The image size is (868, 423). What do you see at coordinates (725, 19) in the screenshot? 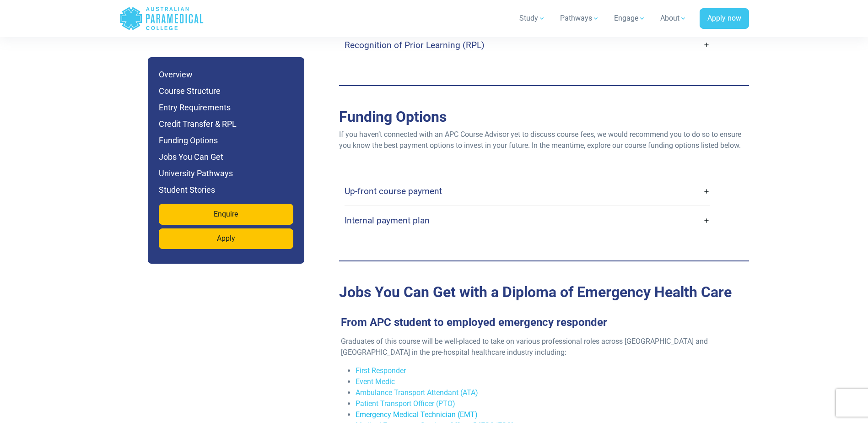
I see `a: Apply now` at bounding box center [725, 19].